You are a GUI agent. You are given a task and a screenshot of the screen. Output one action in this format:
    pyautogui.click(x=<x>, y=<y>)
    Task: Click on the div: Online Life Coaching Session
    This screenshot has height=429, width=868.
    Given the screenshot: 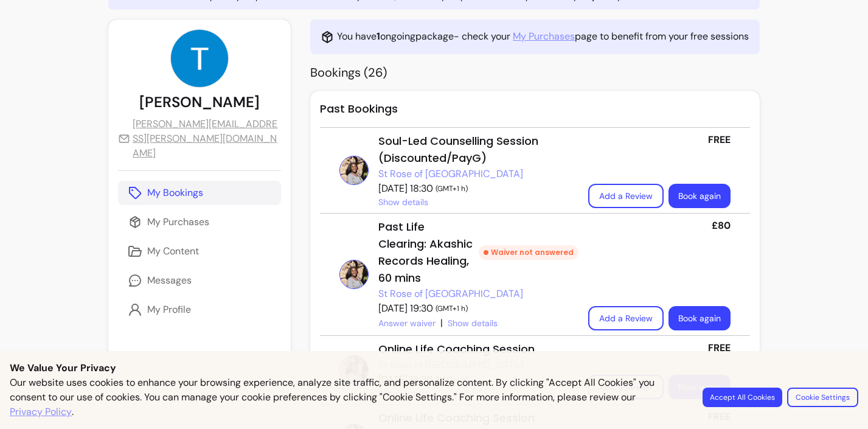 What is the action you would take?
    pyautogui.click(x=478, y=349)
    